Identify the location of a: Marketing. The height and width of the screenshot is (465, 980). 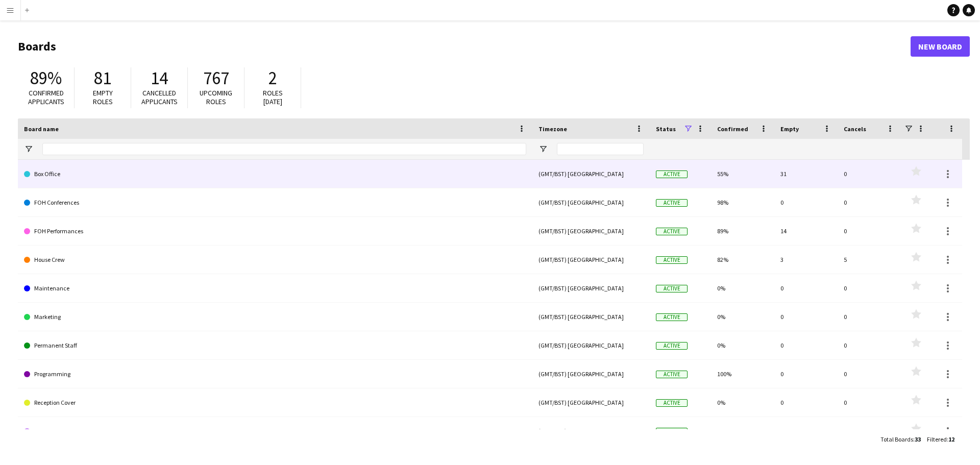
(275, 317).